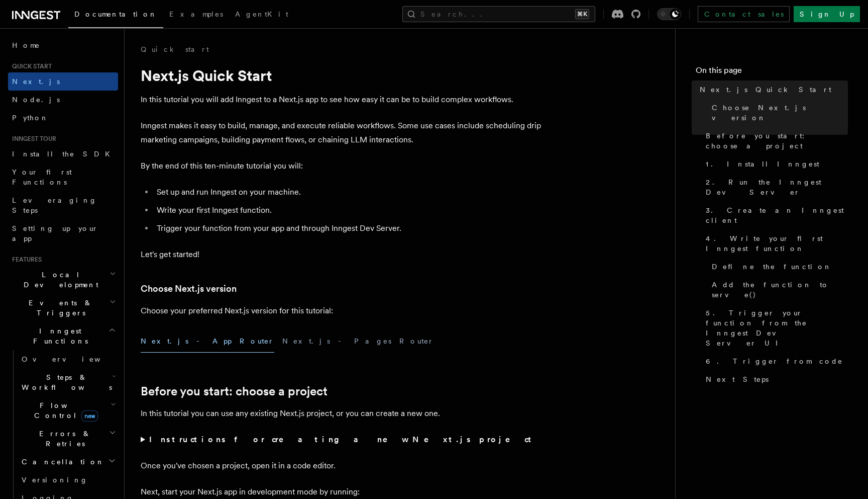 This screenshot has height=499, width=868. What do you see at coordinates (30, 66) in the screenshot?
I see `span: Quick start` at bounding box center [30, 66].